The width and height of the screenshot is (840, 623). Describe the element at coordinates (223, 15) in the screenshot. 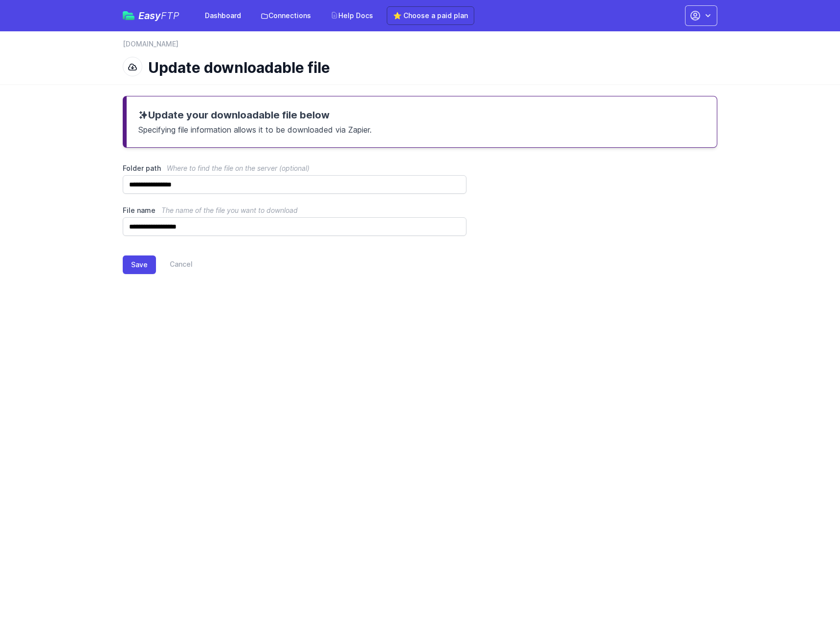

I see `a: Dashboard` at that location.